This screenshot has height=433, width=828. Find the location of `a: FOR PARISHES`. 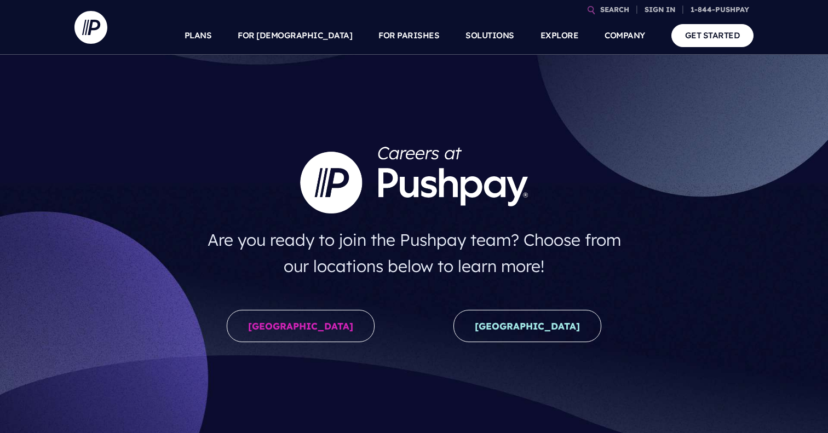

a: FOR PARISHES is located at coordinates (408, 36).